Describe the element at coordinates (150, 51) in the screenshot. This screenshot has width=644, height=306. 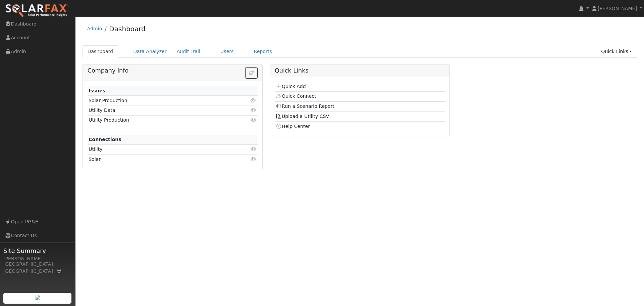
I see `a: Data Analyzer` at that location.